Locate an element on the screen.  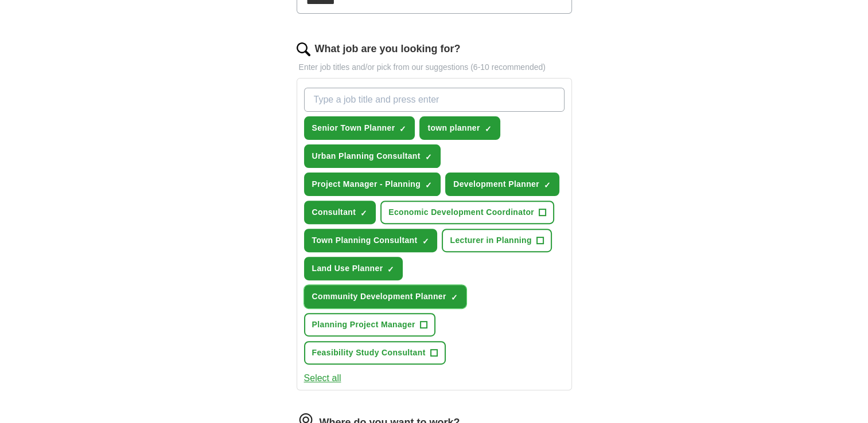
span: Feasibility Study Consultant is located at coordinates (369, 352).